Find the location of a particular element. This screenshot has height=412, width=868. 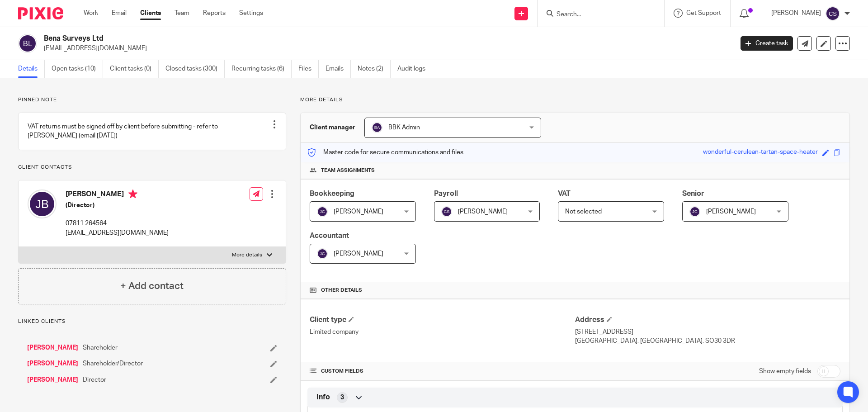

a: Clients is located at coordinates (150, 13).